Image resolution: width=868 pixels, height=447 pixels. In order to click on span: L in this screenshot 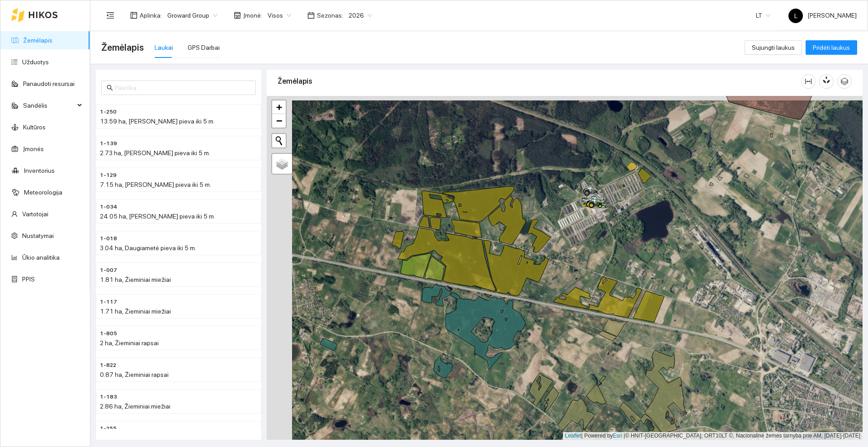, I will do `click(796, 16)`.